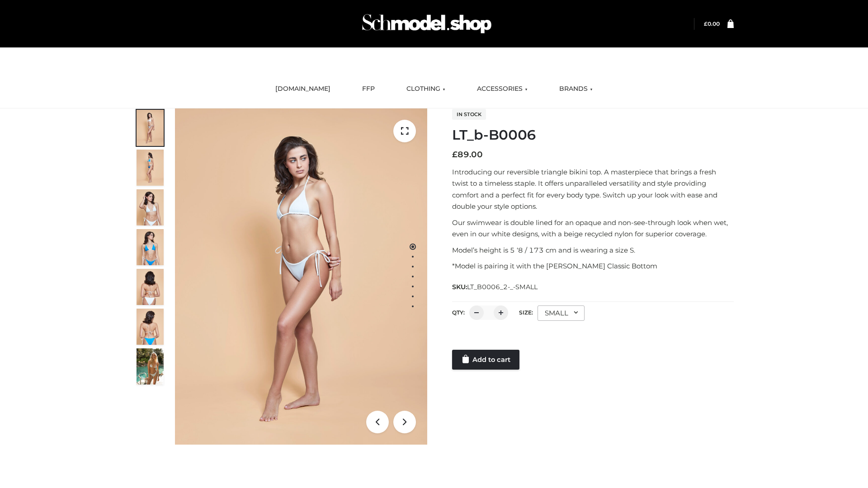  What do you see at coordinates (592, 189) in the screenshot?
I see `p: Introducing our reversible triangle bikini top. A masterpiece that brings a fresh twist to a time...` at bounding box center [592, 189].